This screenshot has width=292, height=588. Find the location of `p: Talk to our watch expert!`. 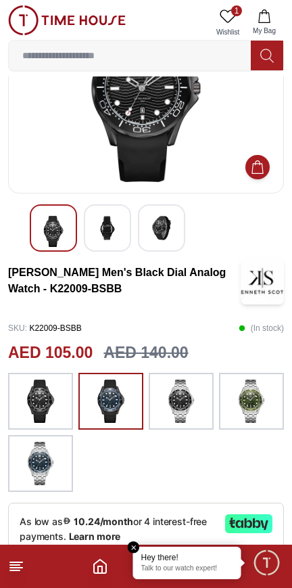

p: Talk to our watch expert! is located at coordinates (187, 569).